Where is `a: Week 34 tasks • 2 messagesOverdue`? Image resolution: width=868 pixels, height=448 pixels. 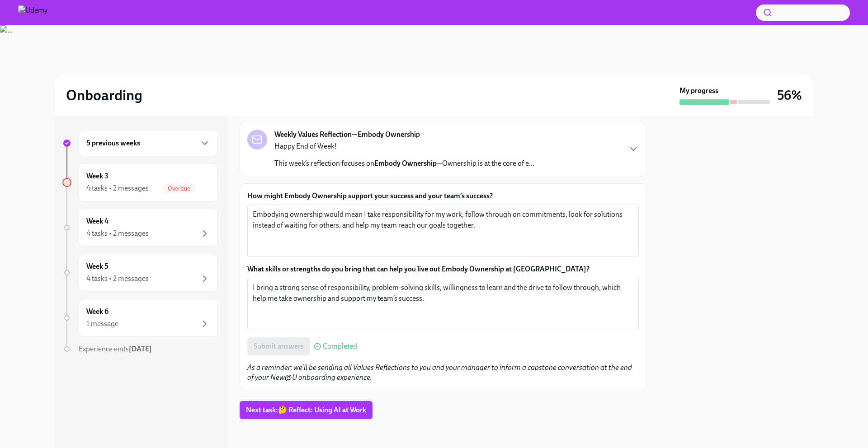 a: Week 34 tasks • 2 messagesOverdue is located at coordinates (141, 182).